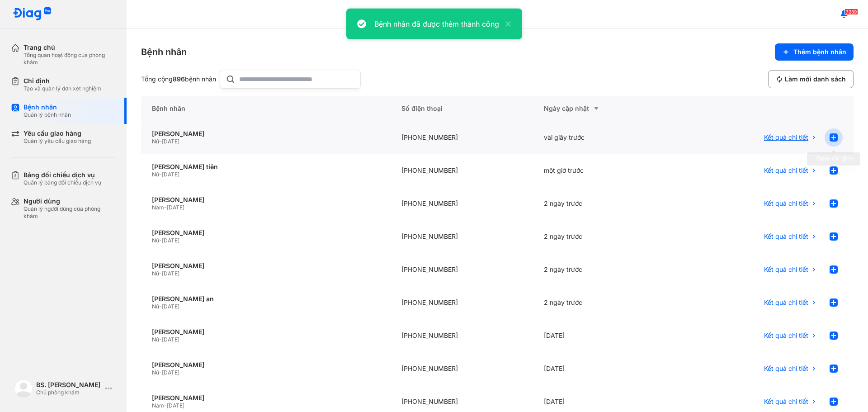 Image resolution: width=868 pixels, height=412 pixels. What do you see at coordinates (604, 108) in the screenshot?
I see `div: Ngày cập nhật` at bounding box center [604, 108].